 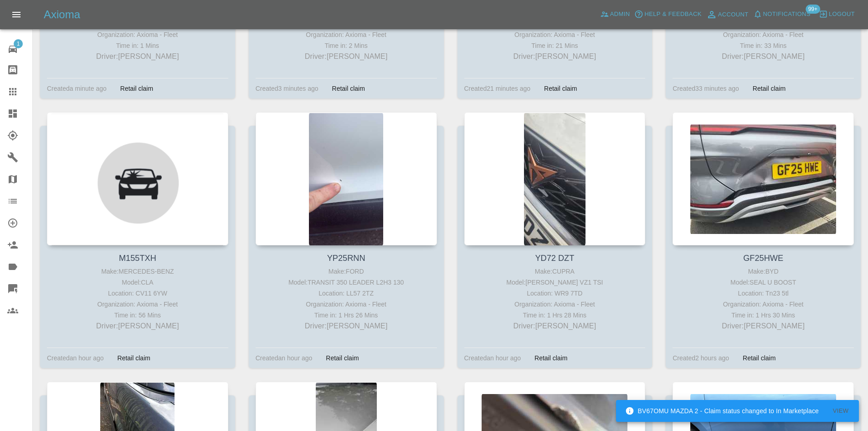 I want to click on div: Location: CV11 6YW, so click(x=137, y=294).